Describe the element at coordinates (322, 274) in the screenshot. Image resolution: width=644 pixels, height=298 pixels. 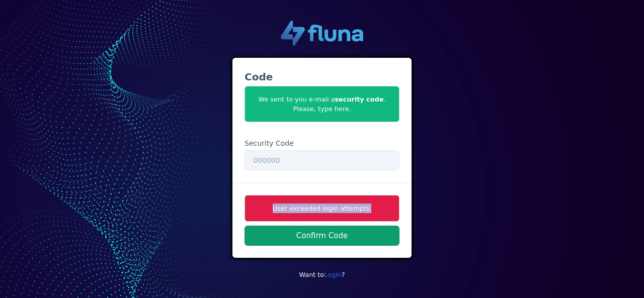
I see `p: Want to ?` at that location.